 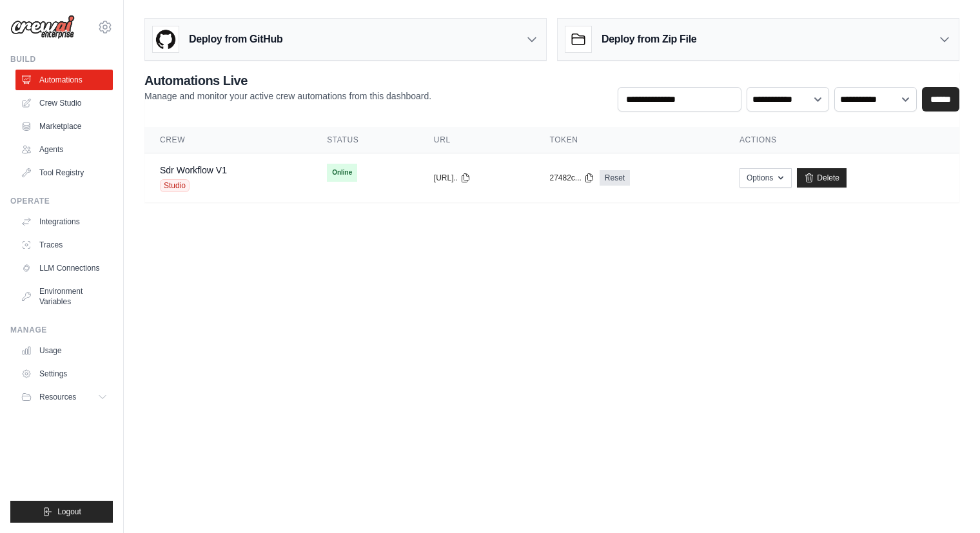 I want to click on a: Integrations, so click(x=64, y=222).